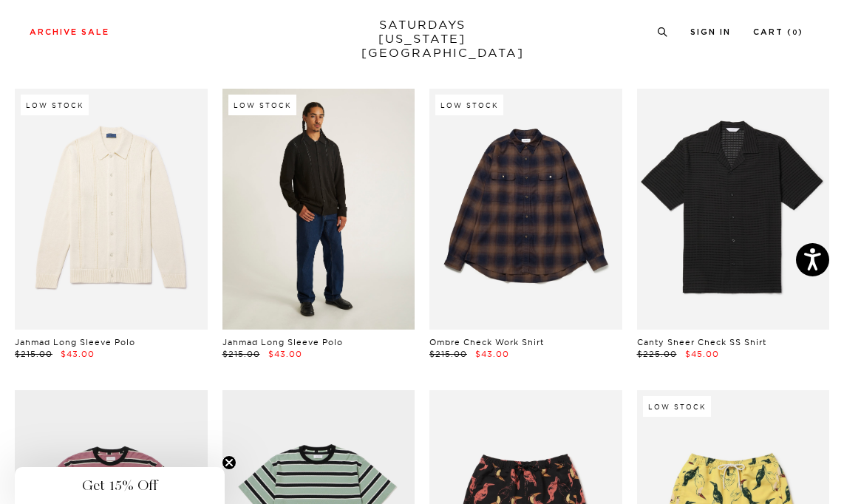  What do you see at coordinates (710, 32) in the screenshot?
I see `a: Sign In` at bounding box center [710, 32].